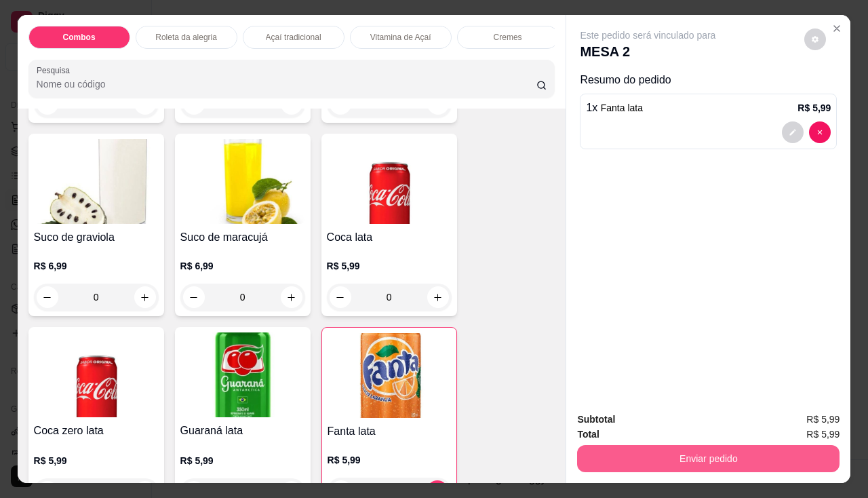  What do you see at coordinates (401, 37) in the screenshot?
I see `p: Vitamina de Açaí` at bounding box center [401, 37].